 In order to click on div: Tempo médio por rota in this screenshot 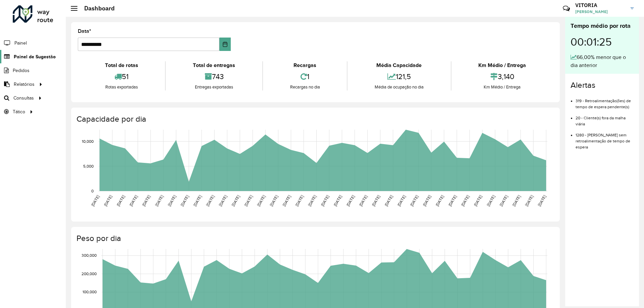, I will do `click(601, 26)`.